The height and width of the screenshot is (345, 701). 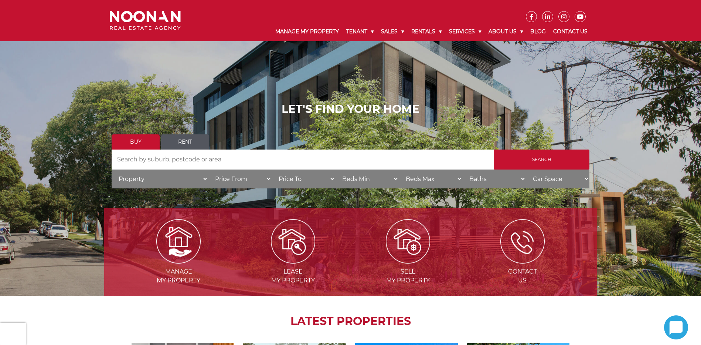 What do you see at coordinates (350, 321) in the screenshot?
I see `h2: LATEST PROPERTIES` at bounding box center [350, 321].